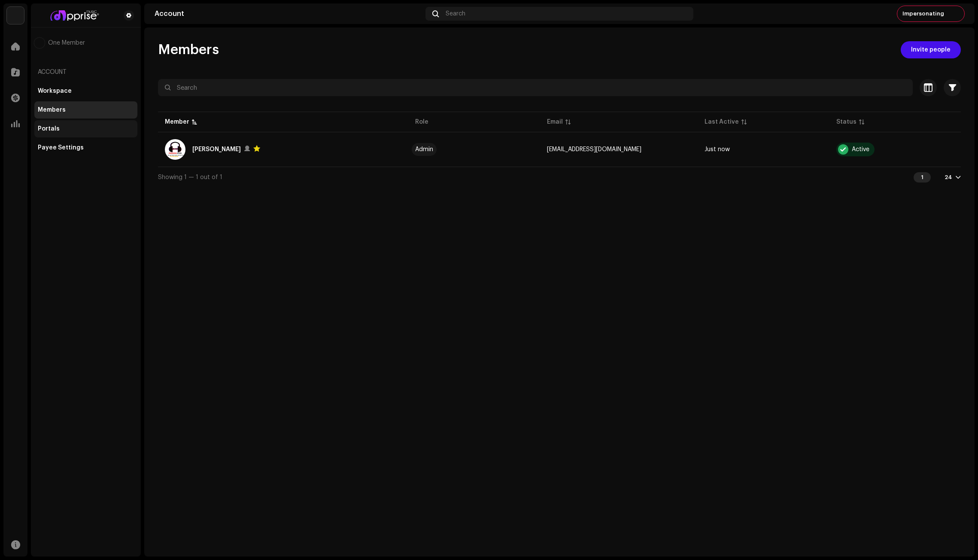 The width and height of the screenshot is (978, 560). Describe the element at coordinates (85, 109) in the screenshot. I see `re-m-nav-item: Members` at that location.